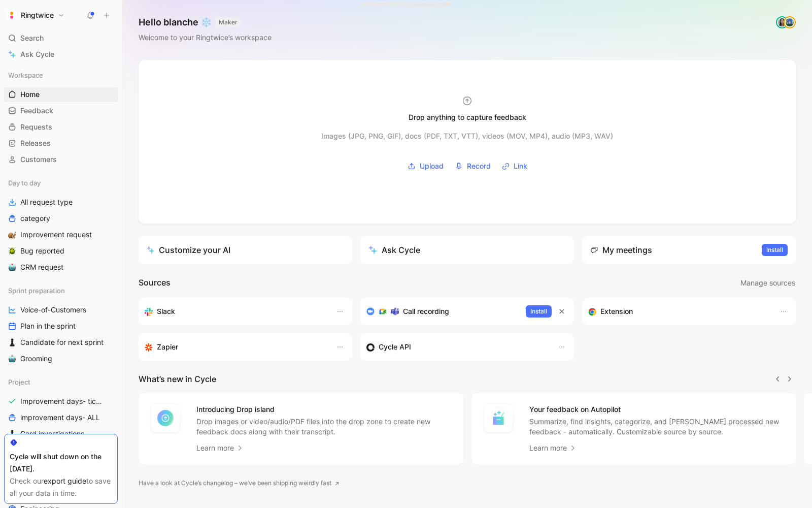 Image resolution: width=812 pixels, height=508 pixels. What do you see at coordinates (467, 117) in the screenshot?
I see `div: Drop anything to capture feedback` at bounding box center [467, 117].